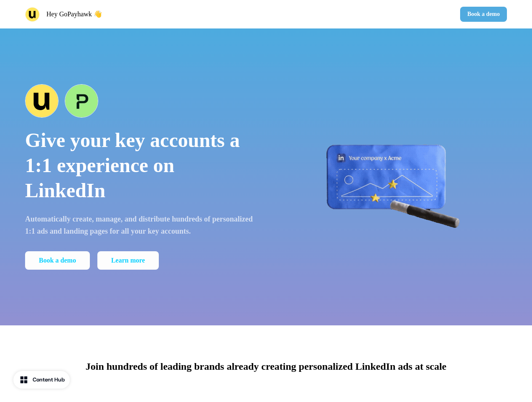  Describe the element at coordinates (74, 14) in the screenshot. I see `p: Hey GoPayhawk 👋` at that location.